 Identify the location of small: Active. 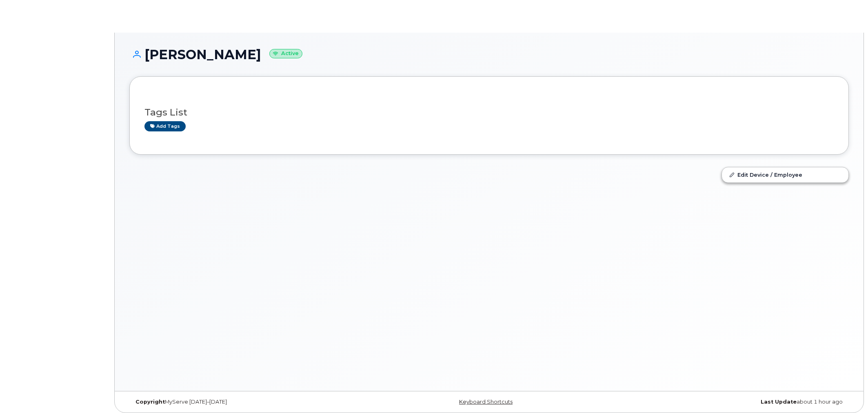
(286, 53).